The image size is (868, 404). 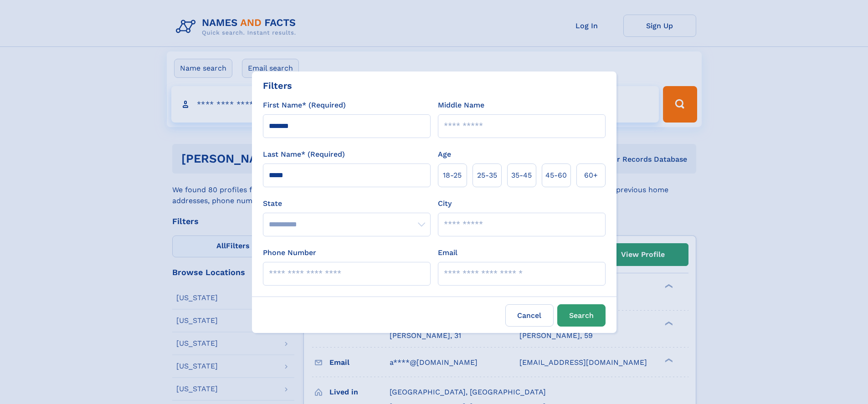 What do you see at coordinates (277, 86) in the screenshot?
I see `div: Filters` at bounding box center [277, 86].